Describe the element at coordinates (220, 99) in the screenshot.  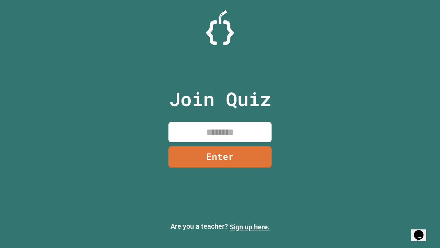
I see `p: Join Quiz` at that location.